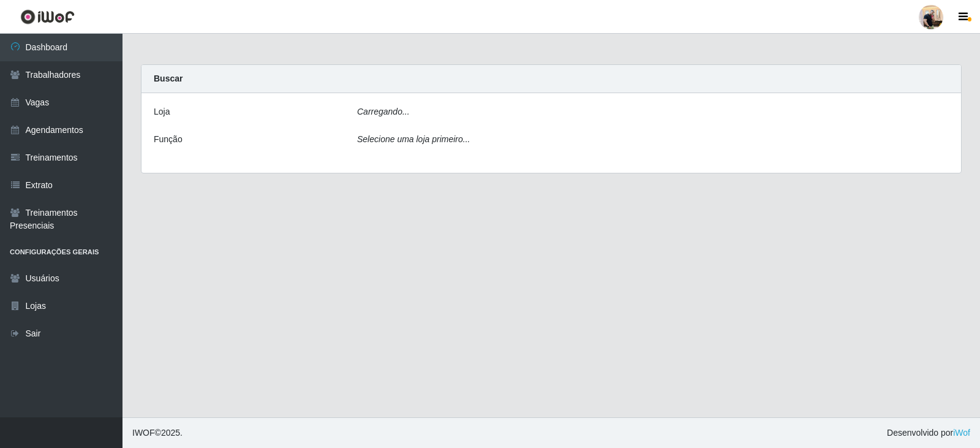 Image resolution: width=980 pixels, height=448 pixels. I want to click on i: Selecione uma loja primeiro..., so click(414, 139).